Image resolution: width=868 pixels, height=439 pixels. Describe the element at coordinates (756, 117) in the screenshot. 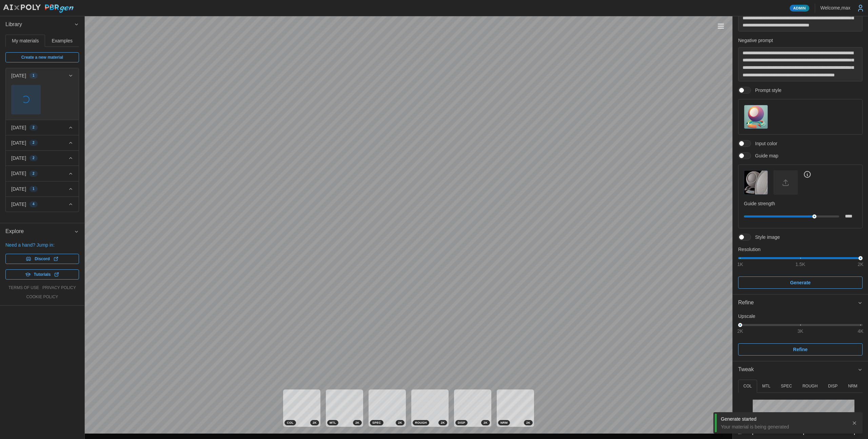

I see `button: Prompt style` at that location.